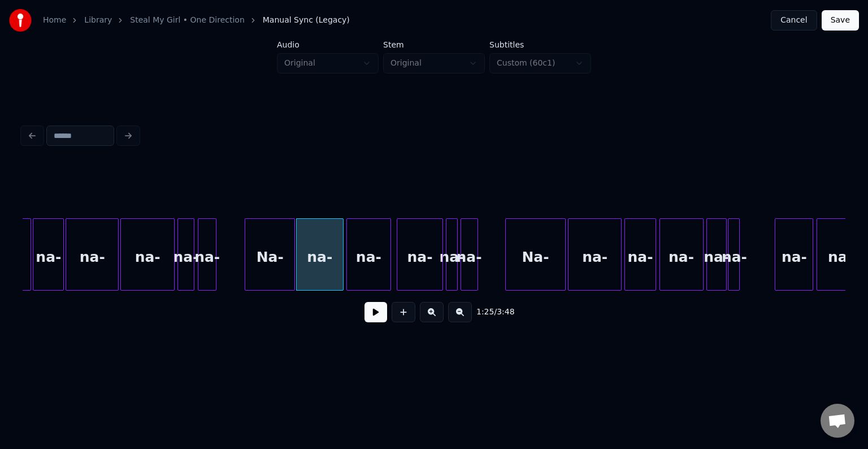 This screenshot has width=868, height=449. Describe the element at coordinates (794, 20) in the screenshot. I see `button: Cancel` at that location.